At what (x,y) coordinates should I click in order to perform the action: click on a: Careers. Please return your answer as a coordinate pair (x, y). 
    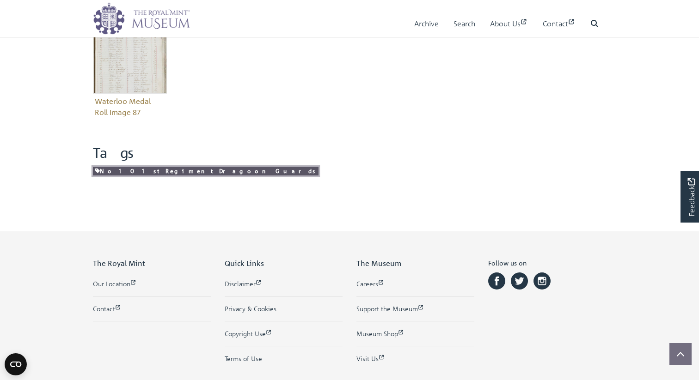
    Looking at the image, I should click on (415, 284).